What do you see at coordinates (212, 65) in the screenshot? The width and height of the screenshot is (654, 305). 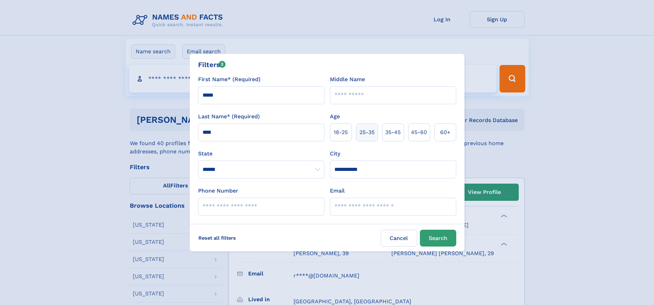 I see `div: Filters` at bounding box center [212, 65].